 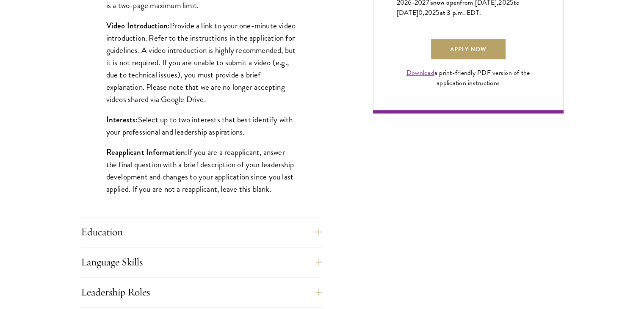 What do you see at coordinates (461, 13) in the screenshot?
I see `span: at 3 p.m. EDT.` at bounding box center [461, 13].